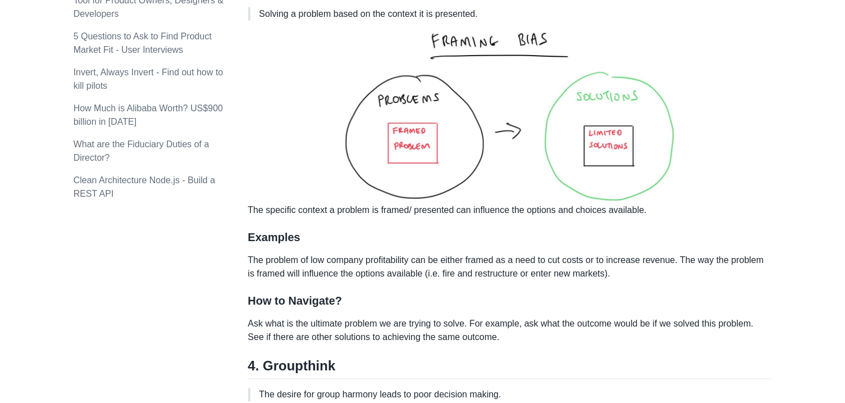 The width and height of the screenshot is (845, 403). What do you see at coordinates (510, 301) in the screenshot?
I see `h3: How to Navigate?` at bounding box center [510, 301].